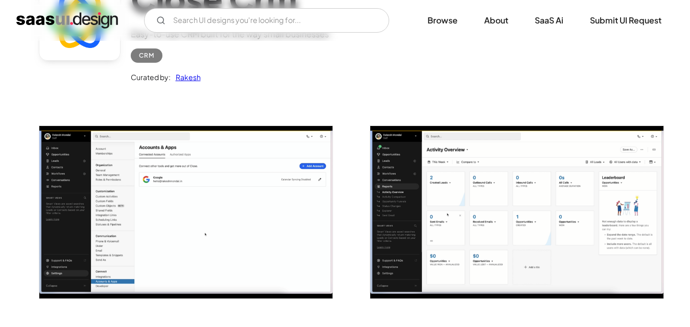  What do you see at coordinates (496, 20) in the screenshot?
I see `a: About` at bounding box center [496, 20].